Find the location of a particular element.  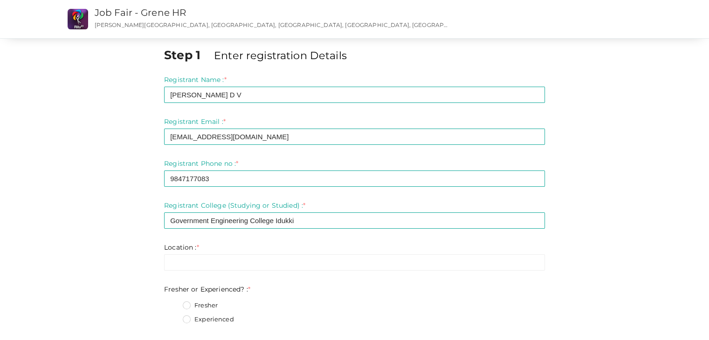

label: Registrant Phone no : is located at coordinates (201, 164).